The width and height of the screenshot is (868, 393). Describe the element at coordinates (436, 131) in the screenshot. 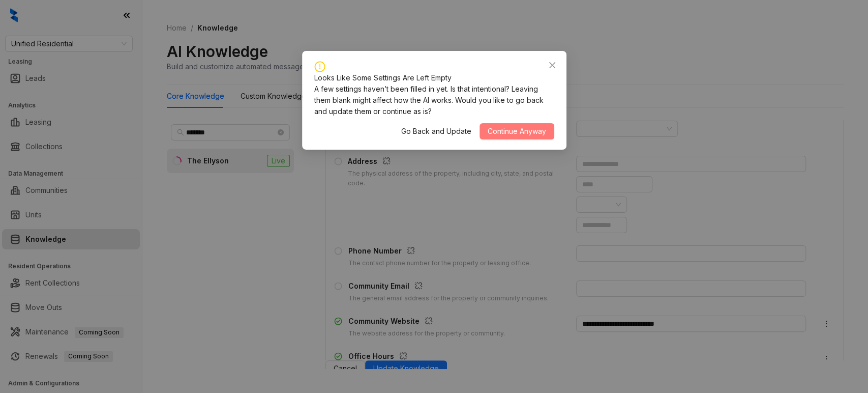

I see `button: Go Back and Update` at that location.